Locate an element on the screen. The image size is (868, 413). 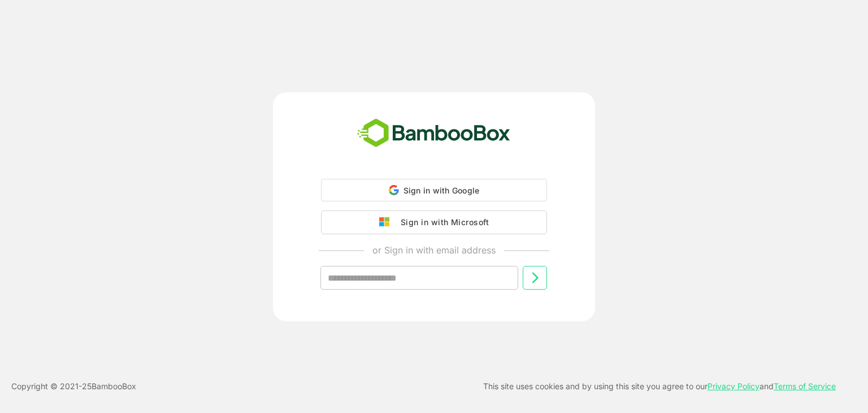
button: Sign in with Microsoft is located at coordinates (434, 222).